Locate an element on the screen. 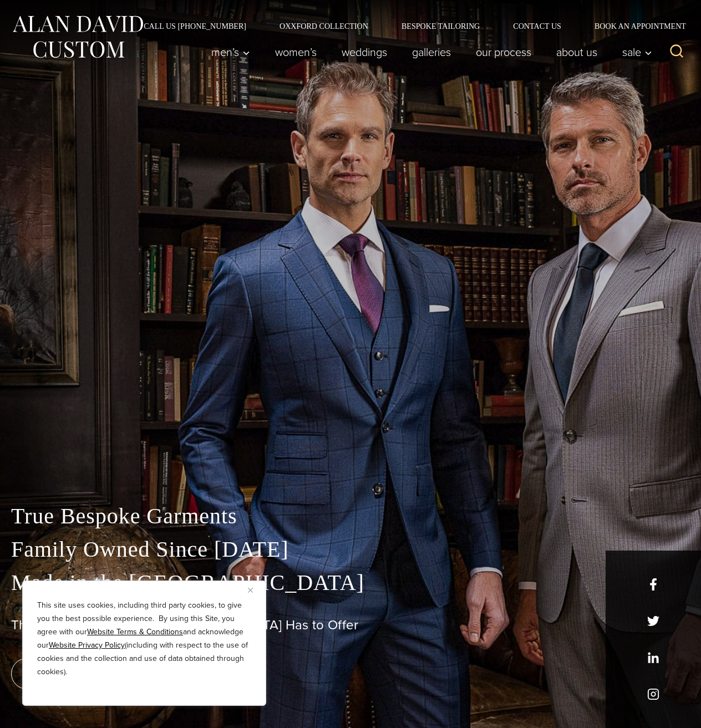 Image resolution: width=701 pixels, height=728 pixels. a: About Us is located at coordinates (577, 52).